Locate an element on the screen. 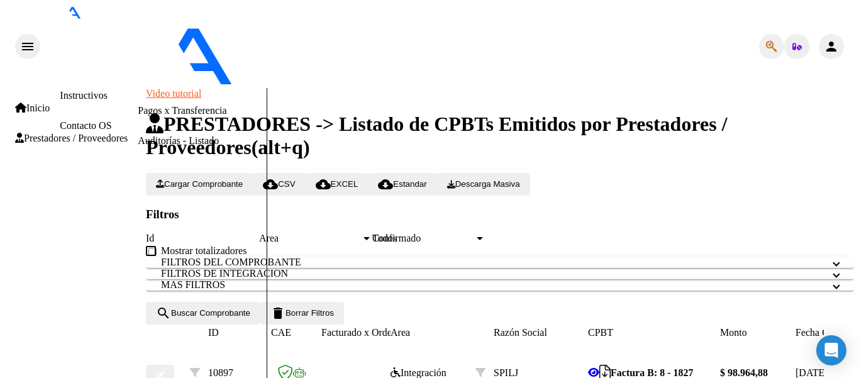 This screenshot has width=859, height=378. i: Descargar documento is located at coordinates (605, 372).